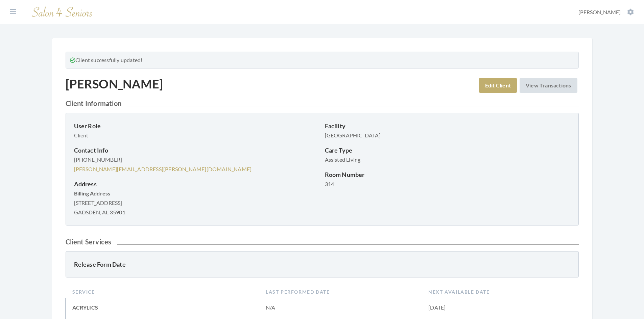  I want to click on p: Address, so click(196, 184).